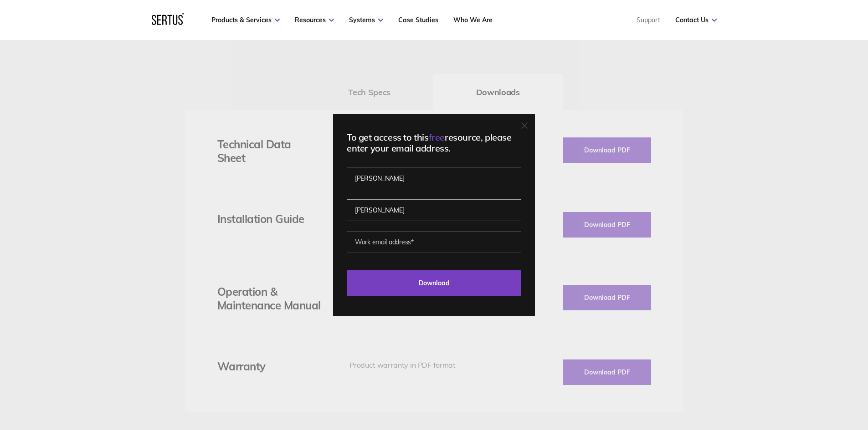 The image size is (868, 430). What do you see at coordinates (436, 137) in the screenshot?
I see `span: free` at bounding box center [436, 137].